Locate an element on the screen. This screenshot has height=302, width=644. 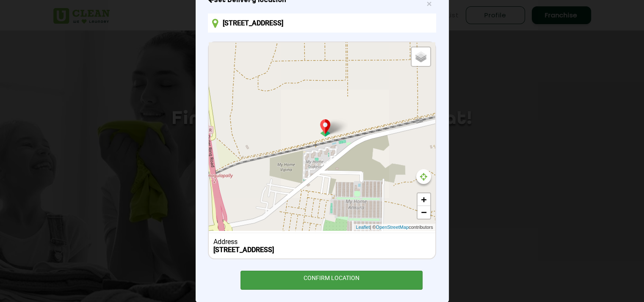
a: Zoom in is located at coordinates (424, 200).